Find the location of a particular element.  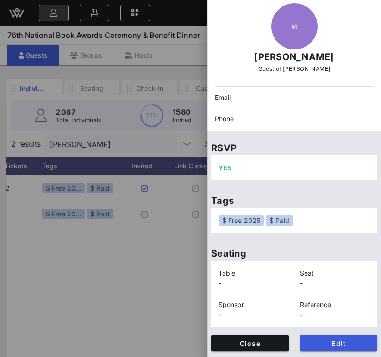

p: RSVP is located at coordinates (294, 148).